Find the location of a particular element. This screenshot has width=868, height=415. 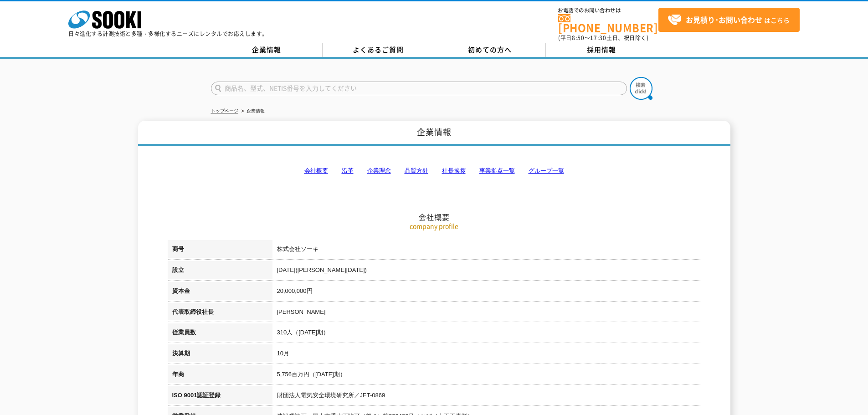

span: はこちら is located at coordinates (729, 20).